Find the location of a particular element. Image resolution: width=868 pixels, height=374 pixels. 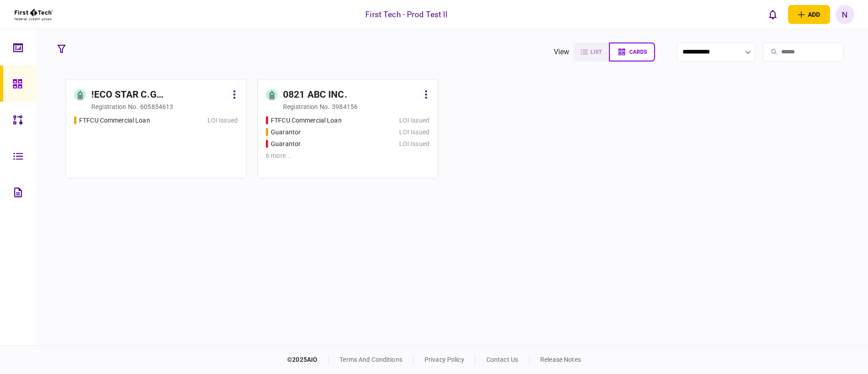

div: 605854613 is located at coordinates (156, 107).